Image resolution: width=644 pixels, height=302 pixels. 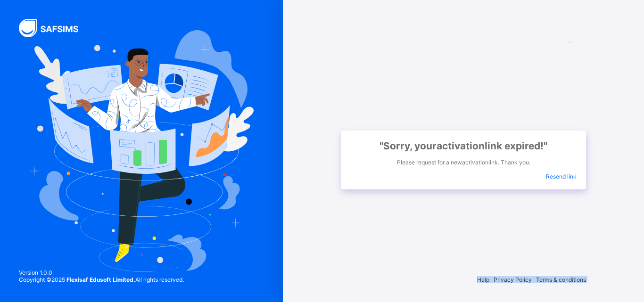 What do you see at coordinates (101, 280) in the screenshot?
I see `strong: Flexisaf Edusoft Limited.` at bounding box center [101, 280].